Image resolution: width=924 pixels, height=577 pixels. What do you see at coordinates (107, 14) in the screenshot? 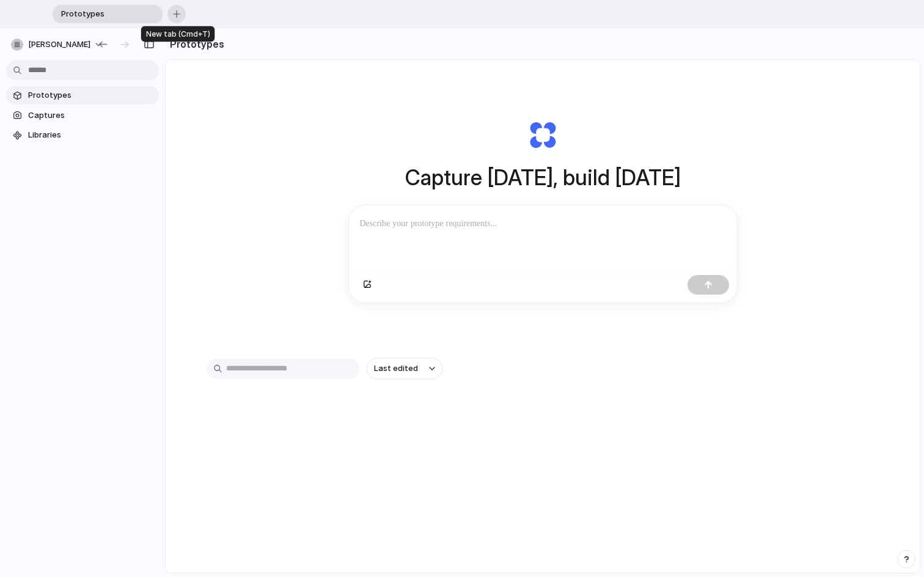
I see `div: Prototypes` at bounding box center [107, 14].